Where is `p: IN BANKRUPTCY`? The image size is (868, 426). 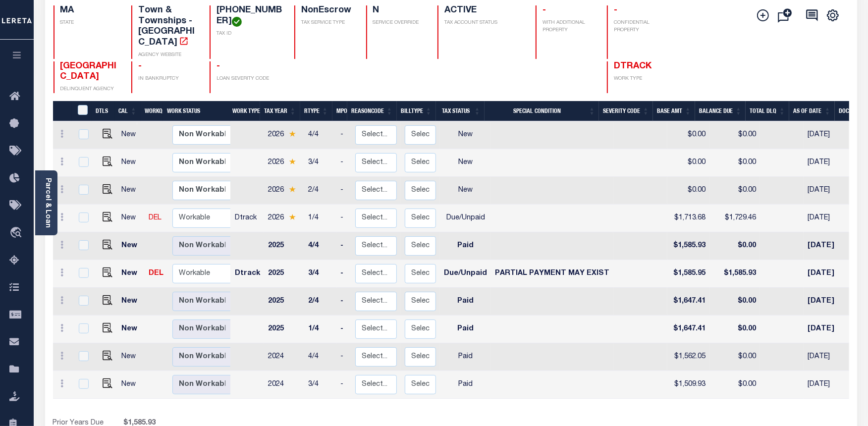 p: IN BANKRUPTCY is located at coordinates (168, 79).